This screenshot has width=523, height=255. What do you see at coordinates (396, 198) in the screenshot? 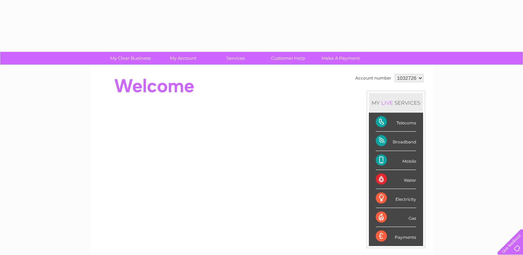
I see `div: Electricity` at bounding box center [396, 198].